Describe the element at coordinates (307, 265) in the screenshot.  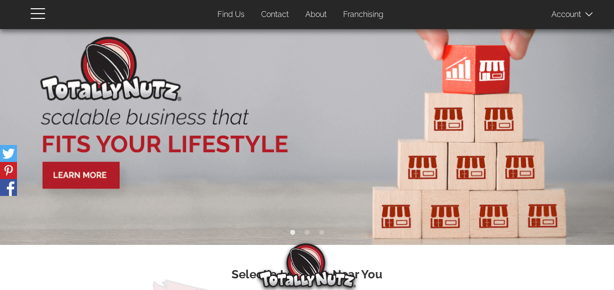
I see `img: Totally Nutz Logo` at that location.